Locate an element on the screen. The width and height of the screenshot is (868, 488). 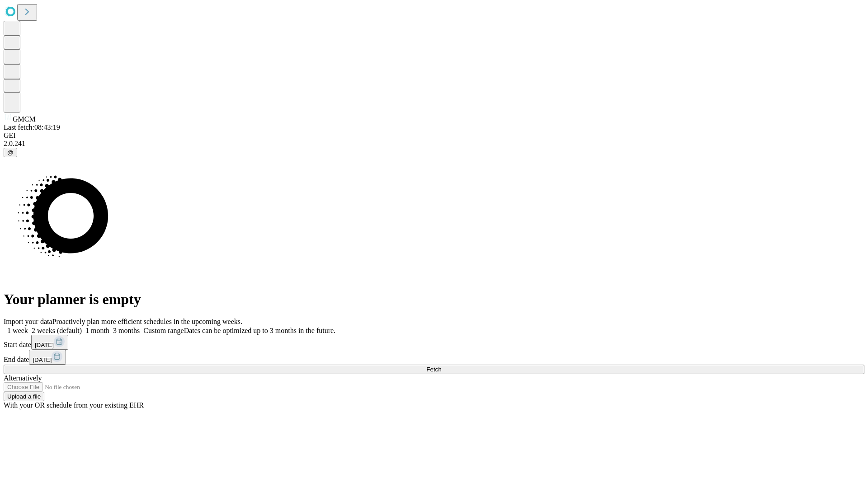
span: 1 week is located at coordinates (18, 330).